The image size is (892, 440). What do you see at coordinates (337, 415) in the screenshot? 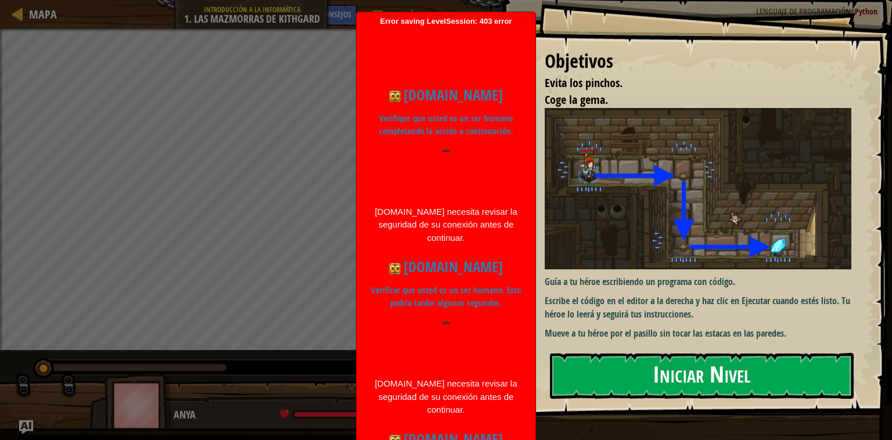
I see `div: health: 11 / 11` at bounding box center [337, 415].